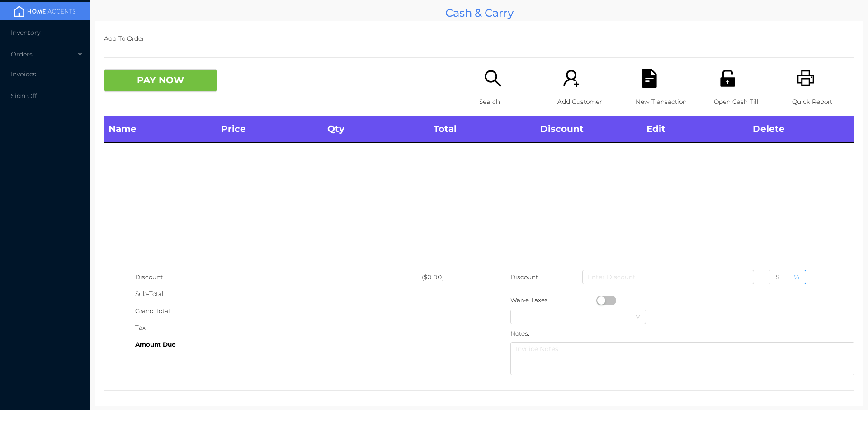 The height and width of the screenshot is (427, 868). What do you see at coordinates (479, 39) in the screenshot?
I see `p: Add To Order` at bounding box center [479, 39].